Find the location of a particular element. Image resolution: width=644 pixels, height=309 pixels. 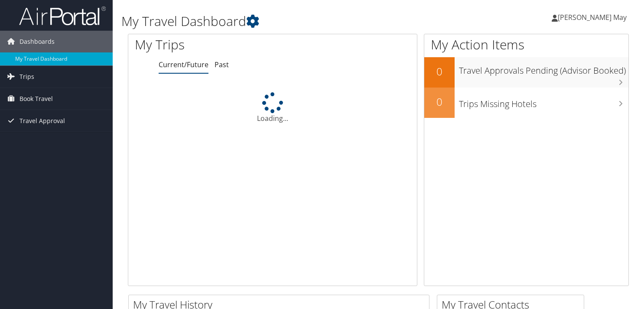

span: Travel Approval is located at coordinates (42, 121).